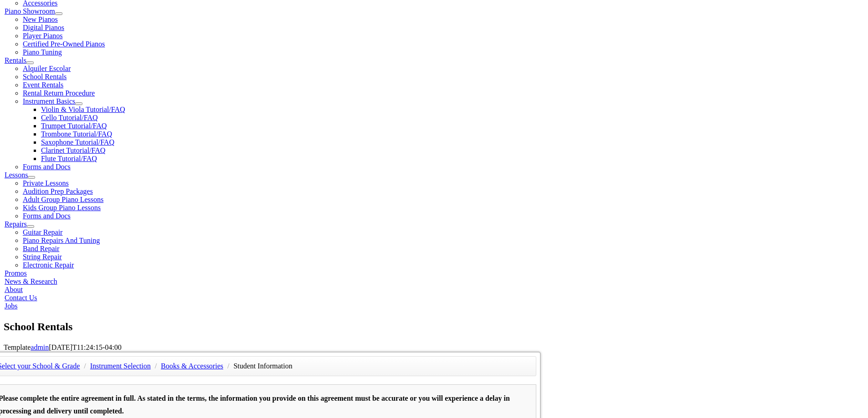 This screenshot has height=418, width=868. What do you see at coordinates (69, 117) in the screenshot?
I see `span: Cello Tutorial/FAQ` at bounding box center [69, 117].